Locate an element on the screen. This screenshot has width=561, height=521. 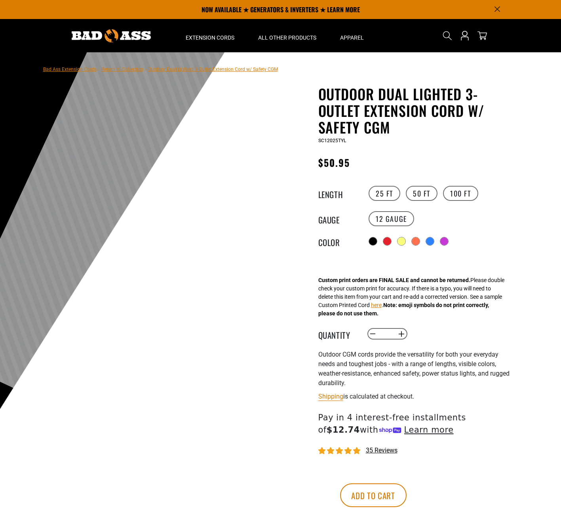
summary: All Other Products is located at coordinates (287, 36).